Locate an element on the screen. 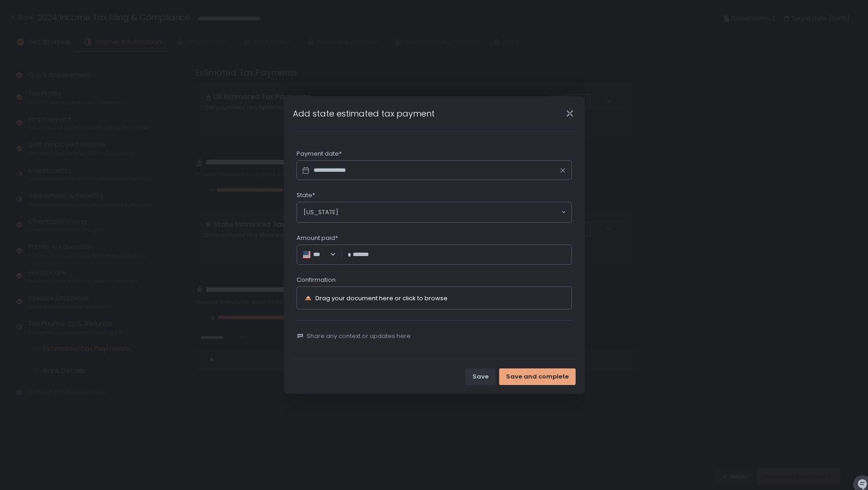 The height and width of the screenshot is (490, 868). h1: Add state estimated tax payment is located at coordinates (364, 113).